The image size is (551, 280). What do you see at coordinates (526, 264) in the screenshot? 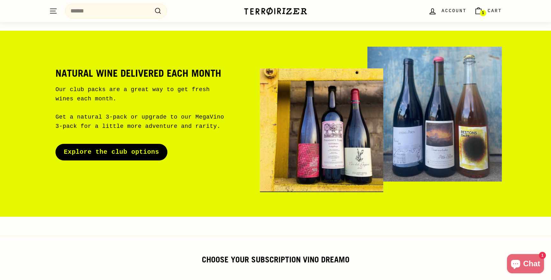
I see `inbox-online-store-chat: Shopify online store chat` at bounding box center [526, 264].